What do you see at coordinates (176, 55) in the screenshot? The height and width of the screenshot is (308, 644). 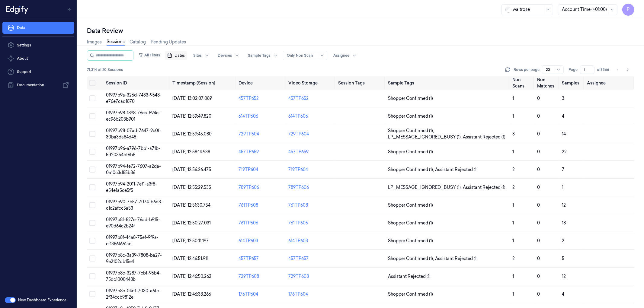 I see `button: Dates` at bounding box center [176, 55].